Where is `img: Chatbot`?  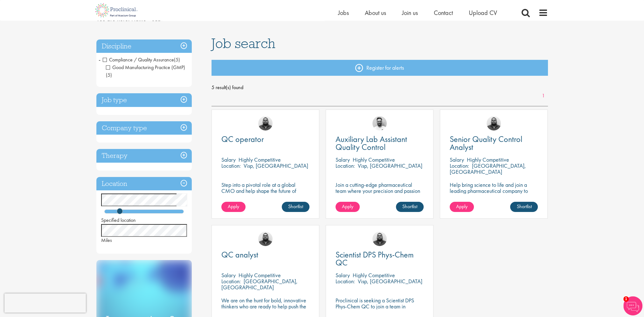 img: Chatbot is located at coordinates (633, 306).